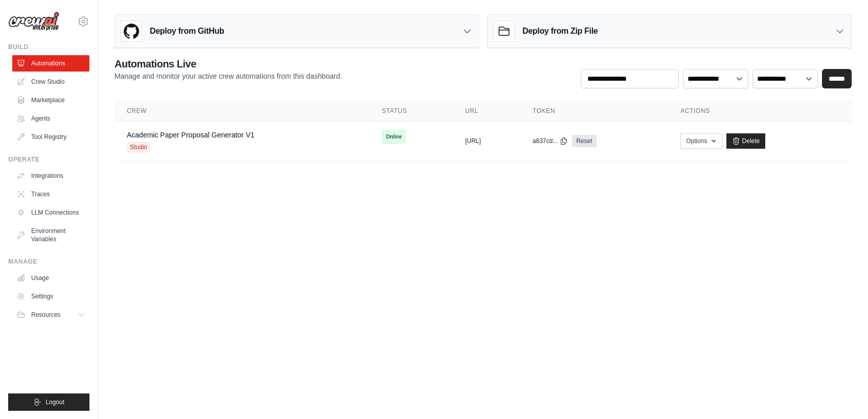 The width and height of the screenshot is (868, 419). I want to click on a: LLM Connections, so click(51, 213).